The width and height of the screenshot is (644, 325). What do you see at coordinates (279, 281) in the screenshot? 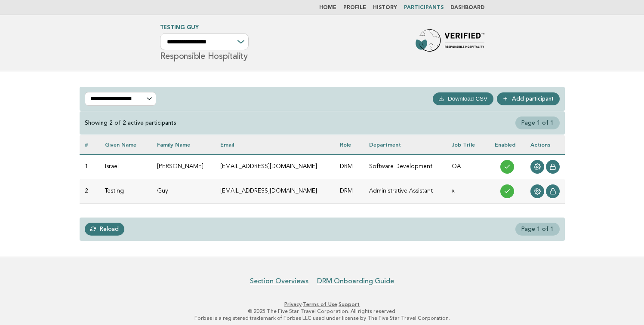
I see `a: Section Overviews` at bounding box center [279, 281].